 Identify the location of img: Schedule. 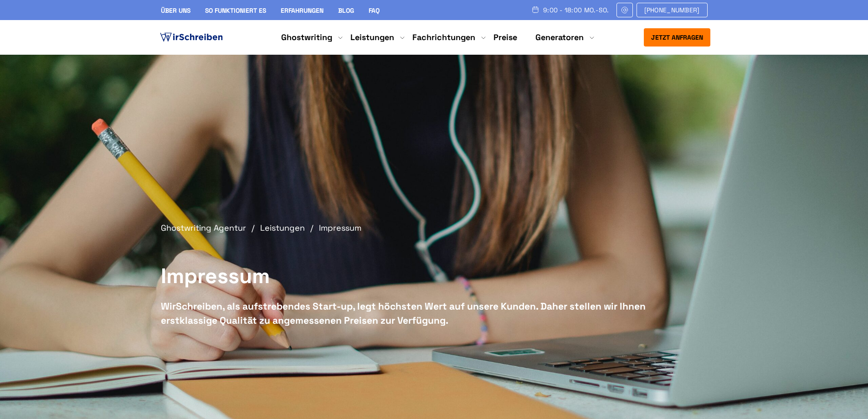
(535, 10).